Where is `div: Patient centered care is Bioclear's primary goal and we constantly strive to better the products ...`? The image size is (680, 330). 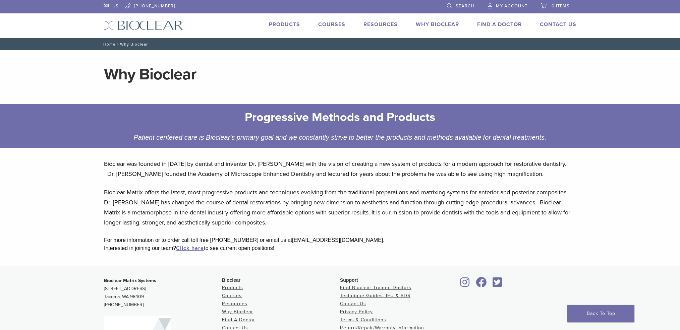
div: Patient centered care is Bioclear's primary goal and we constantly strive to better the products ... is located at coordinates (340, 138).